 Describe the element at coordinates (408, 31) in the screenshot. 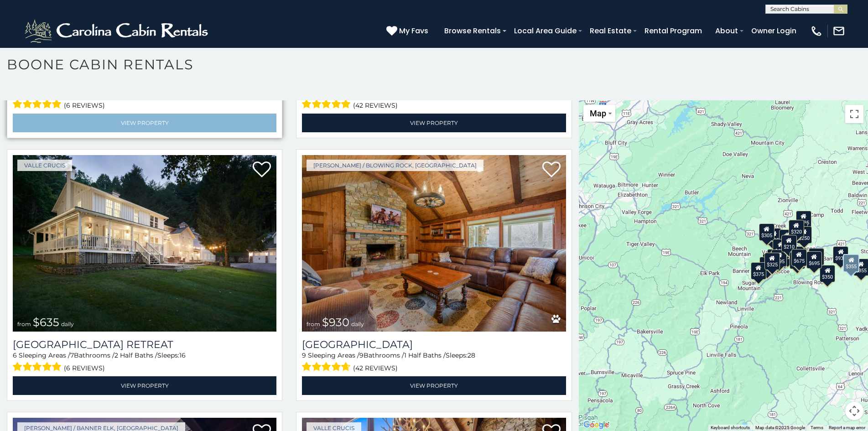

I see `a: My Favs` at that location.